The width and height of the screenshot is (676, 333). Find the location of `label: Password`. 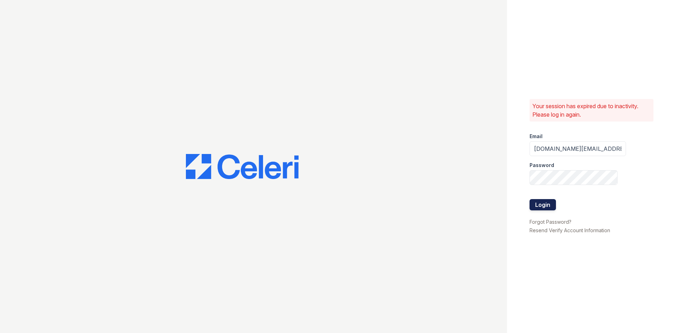

label: Password is located at coordinates (542, 165).